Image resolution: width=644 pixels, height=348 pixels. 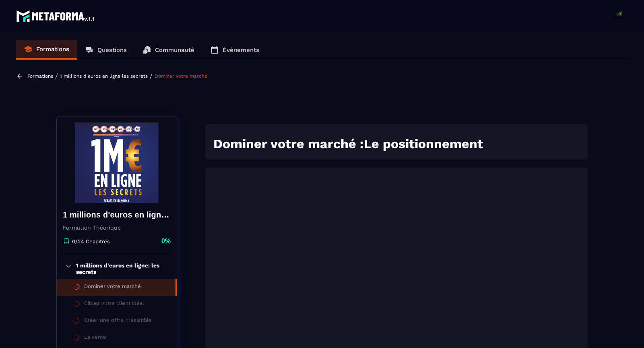 What do you see at coordinates (175, 50) in the screenshot?
I see `p: Communauté` at bounding box center [175, 50].